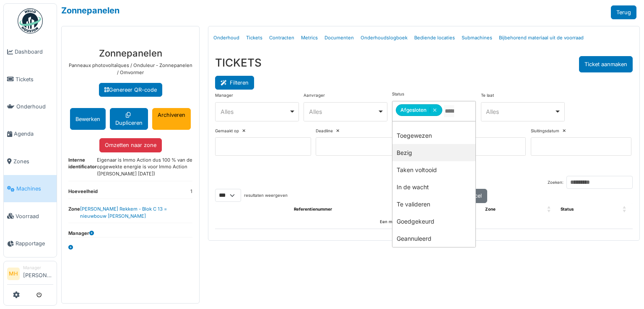 The image size is (644, 309). What do you see at coordinates (172, 119) in the screenshot?
I see `a: Archiveren` at bounding box center [172, 119].